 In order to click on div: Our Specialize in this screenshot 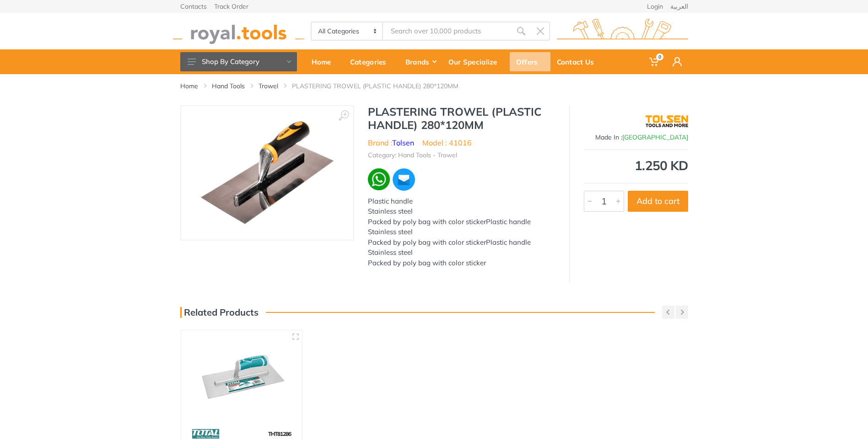, I will do `click(476, 62)`.